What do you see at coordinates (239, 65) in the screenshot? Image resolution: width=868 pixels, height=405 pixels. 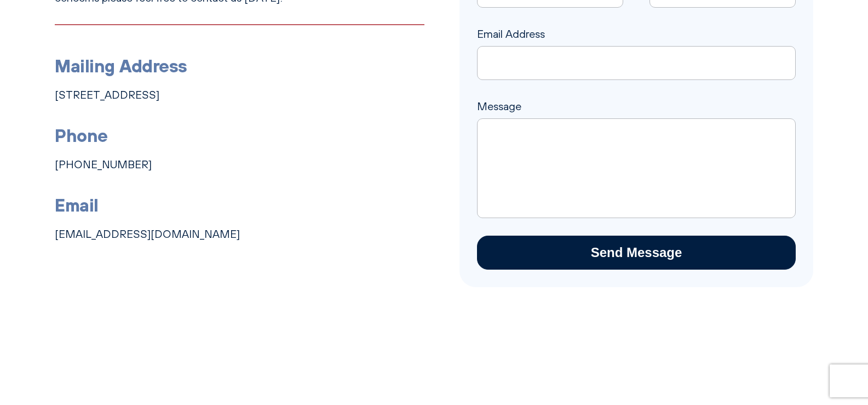 I see `h3: Mailing Address` at bounding box center [239, 65].